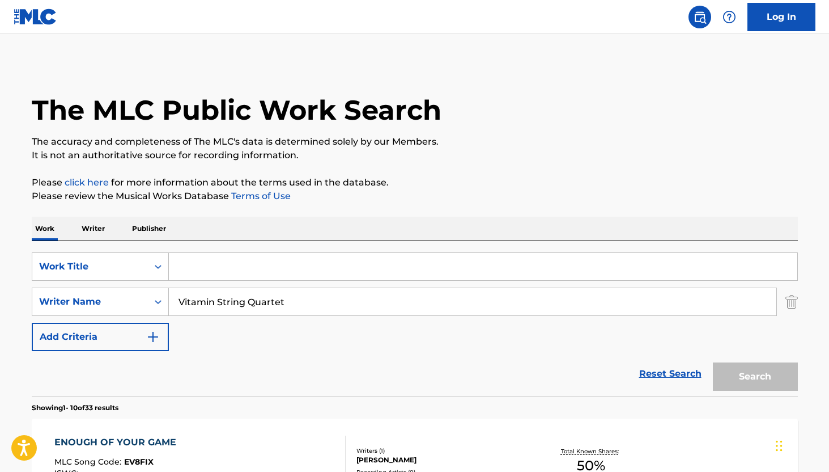  I want to click on div: Writers ( 1 ), so click(442, 450).